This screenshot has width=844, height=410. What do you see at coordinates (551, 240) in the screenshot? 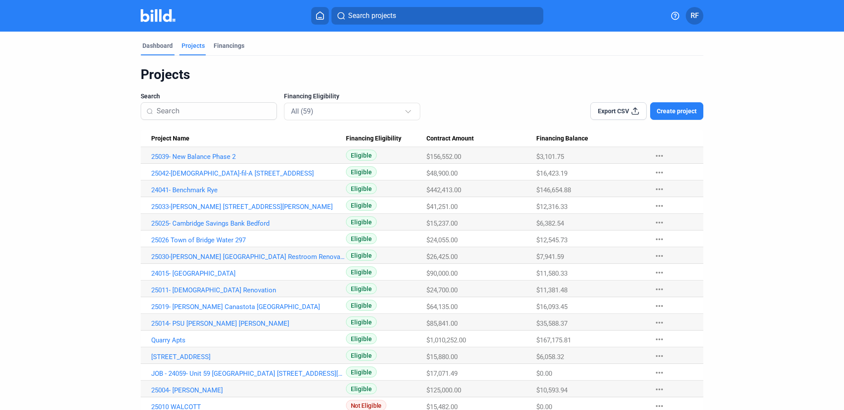
I see `span: $12,545.73` at bounding box center [551, 240].